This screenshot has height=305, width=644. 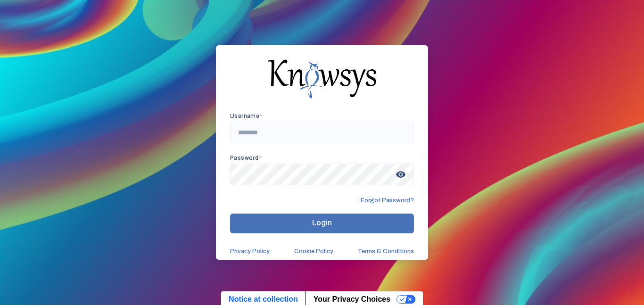 I want to click on a: Cookie Policy, so click(x=314, y=252).